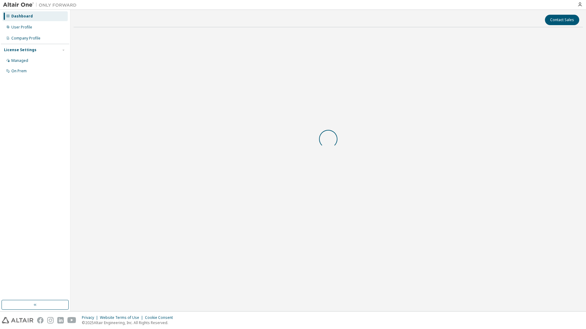 The height and width of the screenshot is (329, 586). Describe the element at coordinates (20, 61) in the screenshot. I see `div: Managed` at that location.